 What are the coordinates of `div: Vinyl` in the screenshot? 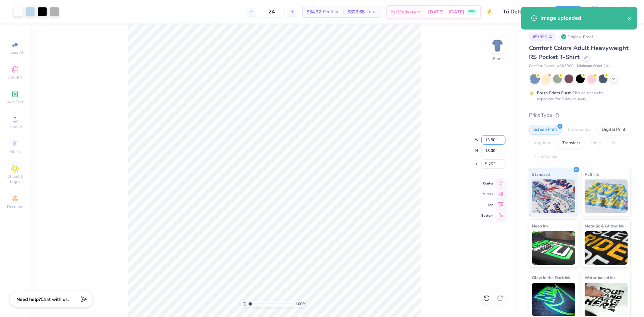 It's located at (596, 143).